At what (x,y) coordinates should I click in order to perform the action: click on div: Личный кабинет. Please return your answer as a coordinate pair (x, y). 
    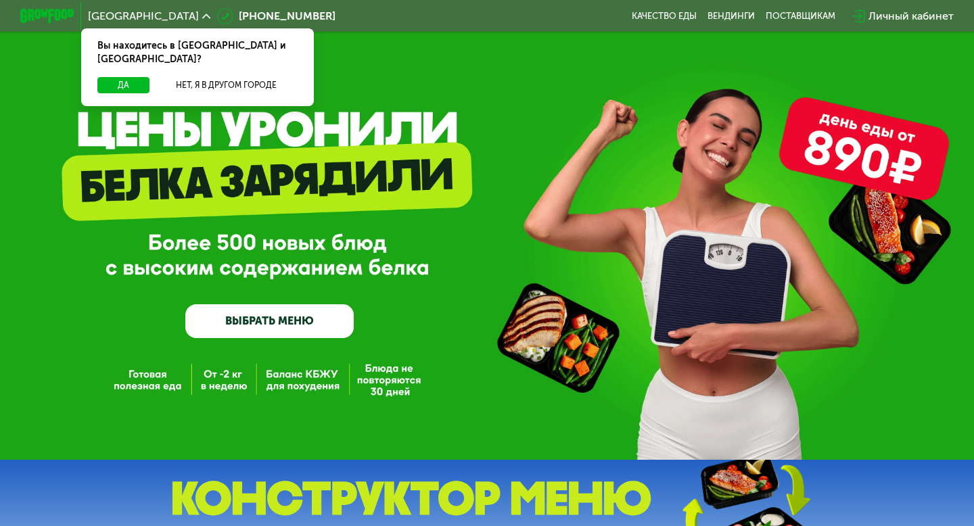
    Looking at the image, I should click on (911, 16).